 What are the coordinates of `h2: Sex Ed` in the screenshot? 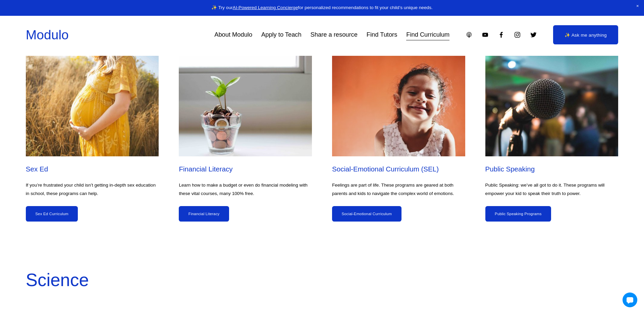 It's located at (92, 169).